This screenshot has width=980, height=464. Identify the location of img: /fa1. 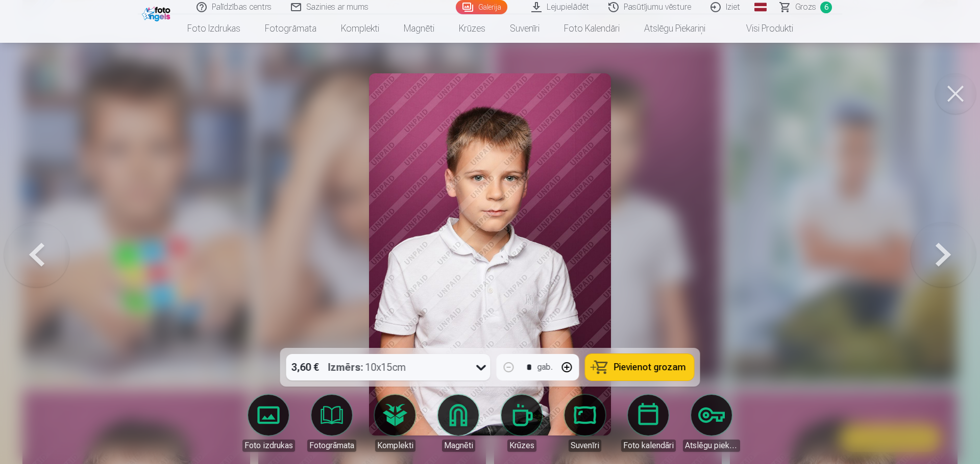
(157, 12).